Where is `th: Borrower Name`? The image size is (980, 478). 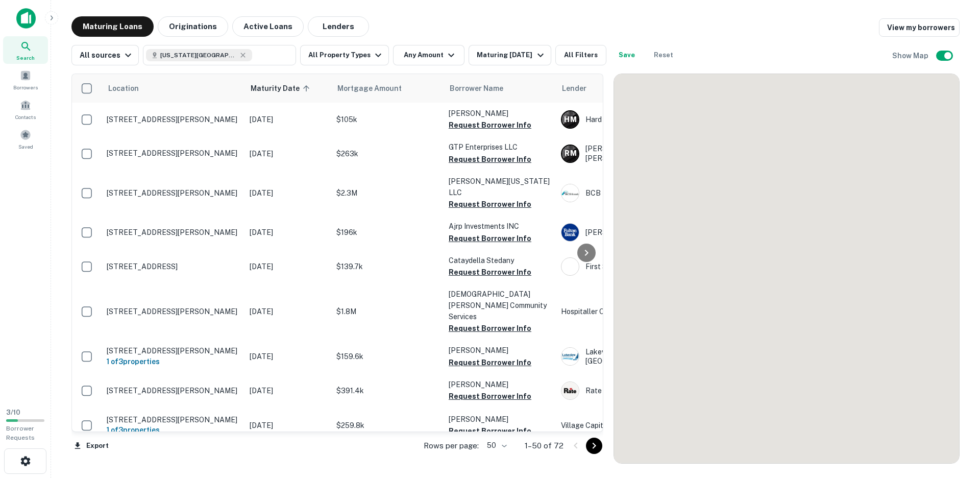 th: Borrower Name is located at coordinates (500, 89).